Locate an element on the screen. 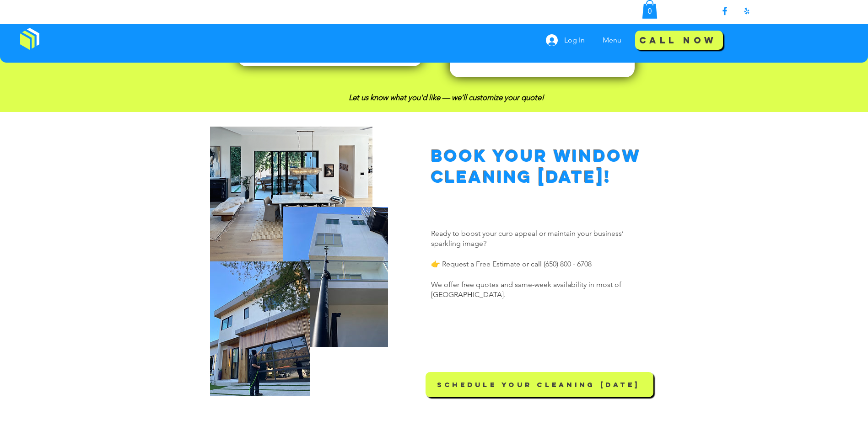 This screenshot has height=436, width=868. nav: Site is located at coordinates (613, 40).